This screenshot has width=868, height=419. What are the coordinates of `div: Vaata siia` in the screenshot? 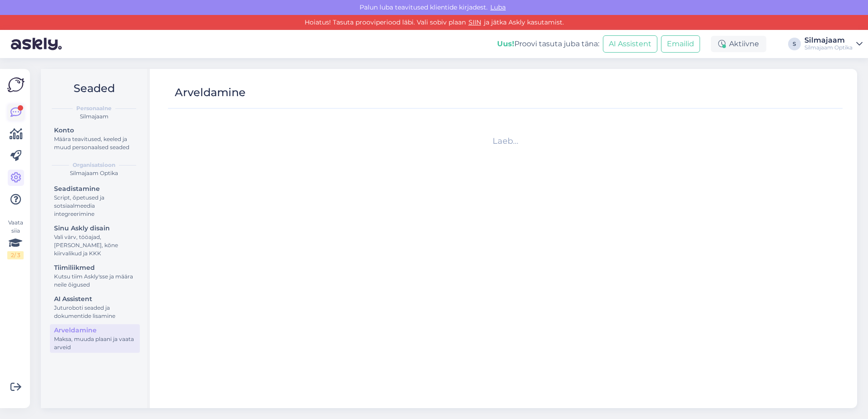 It's located at (15, 239).